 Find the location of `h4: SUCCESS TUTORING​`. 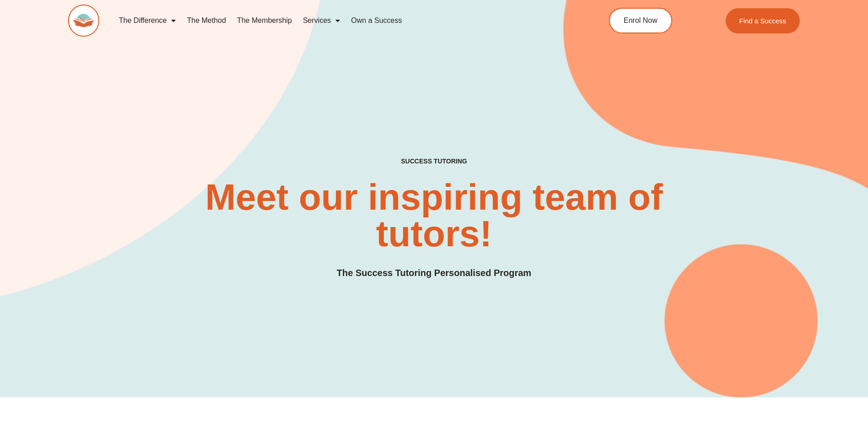

h4: SUCCESS TUTORING​ is located at coordinates (434, 161).